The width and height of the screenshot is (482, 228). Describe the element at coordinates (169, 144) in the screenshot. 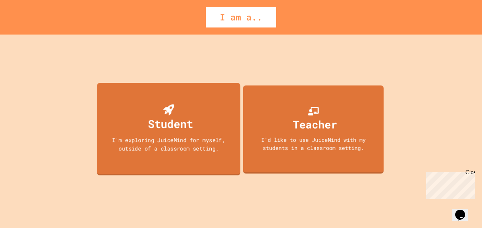

I see `div: I'm exploring JuiceMind for myself, outside of a classroom setting.` at that location.